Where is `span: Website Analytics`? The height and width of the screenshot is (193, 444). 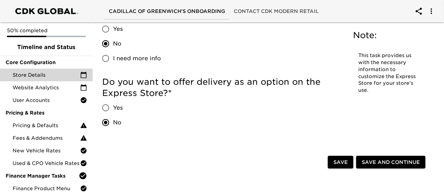 span: Website Analytics is located at coordinates (46, 87).